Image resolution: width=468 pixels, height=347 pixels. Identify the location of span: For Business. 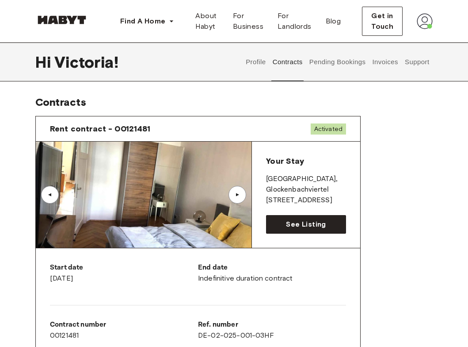
(248, 21).